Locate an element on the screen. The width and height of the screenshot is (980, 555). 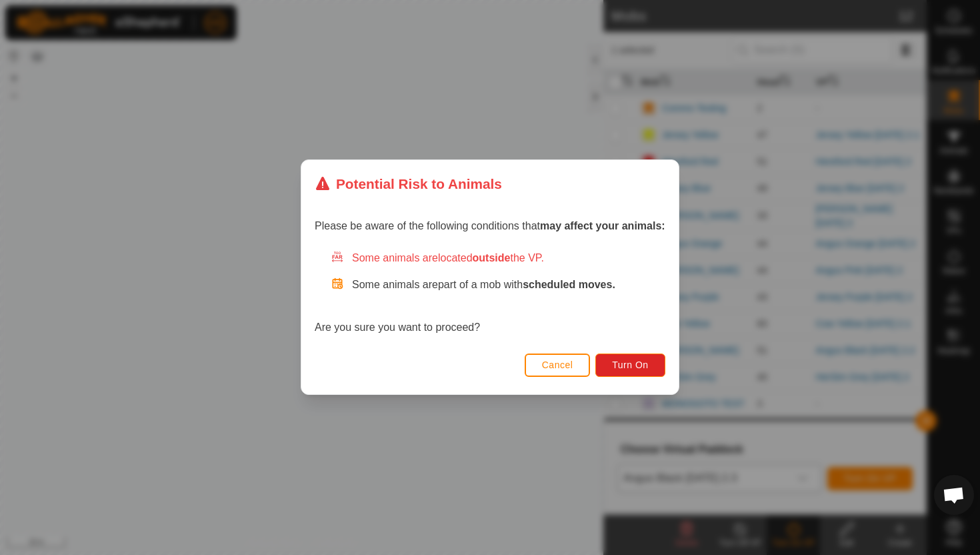
span: part of a mob with is located at coordinates (526, 284).